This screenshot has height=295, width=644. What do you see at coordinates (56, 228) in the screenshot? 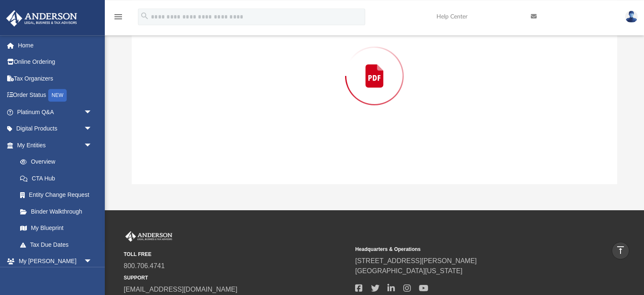
I see `a: My Blueprint` at bounding box center [56, 228].